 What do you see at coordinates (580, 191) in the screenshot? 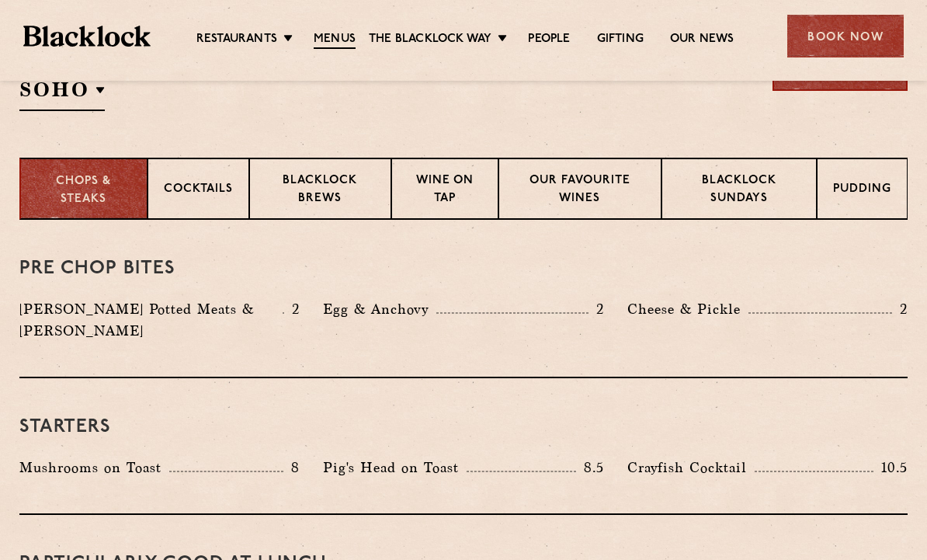
I see `p: Our favourite wines` at bounding box center [580, 191].